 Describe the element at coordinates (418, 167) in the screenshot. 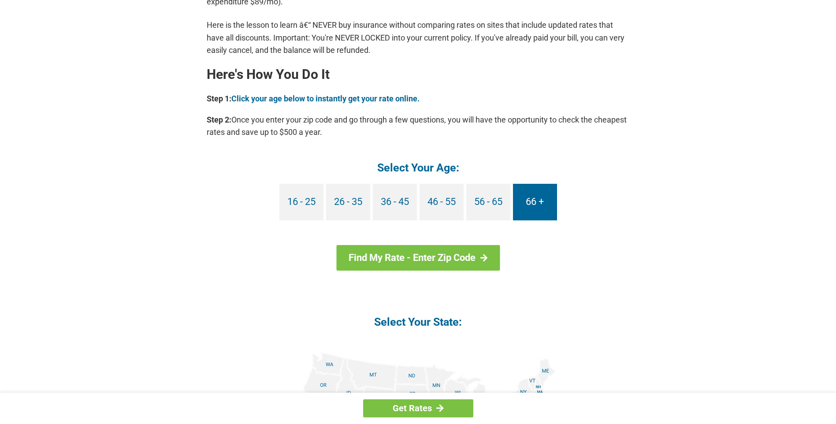

I see `h4: Select Your Age:` at that location.